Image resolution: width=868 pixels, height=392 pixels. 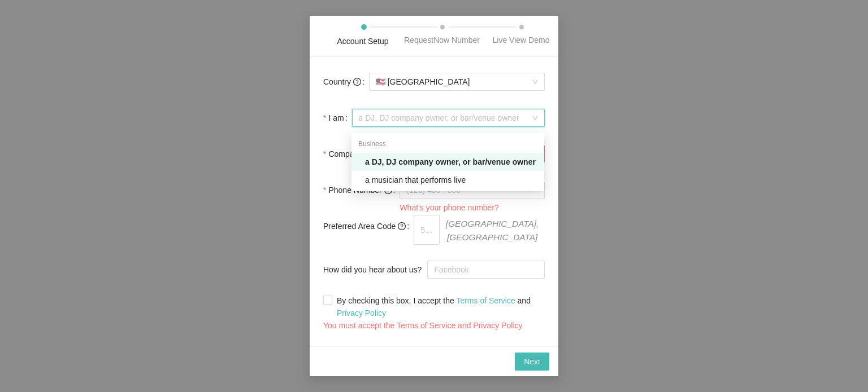 I want to click on div: Live View Demo, so click(x=521, y=40).